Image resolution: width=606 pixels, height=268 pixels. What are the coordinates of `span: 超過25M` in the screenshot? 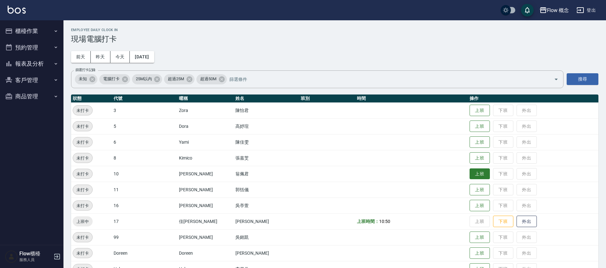 It's located at (176, 79).